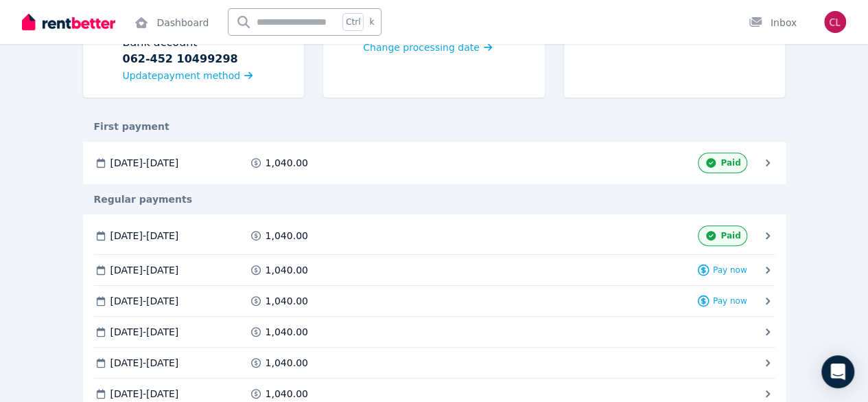 This screenshot has width=868, height=402. I want to click on div: First payment, so click(434, 126).